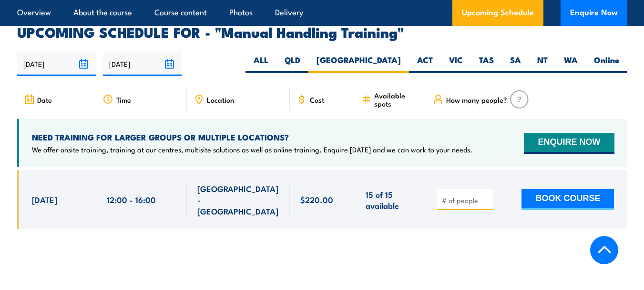 The width and height of the screenshot is (644, 290). Describe the element at coordinates (425, 63) in the screenshot. I see `label: ACT` at that location.